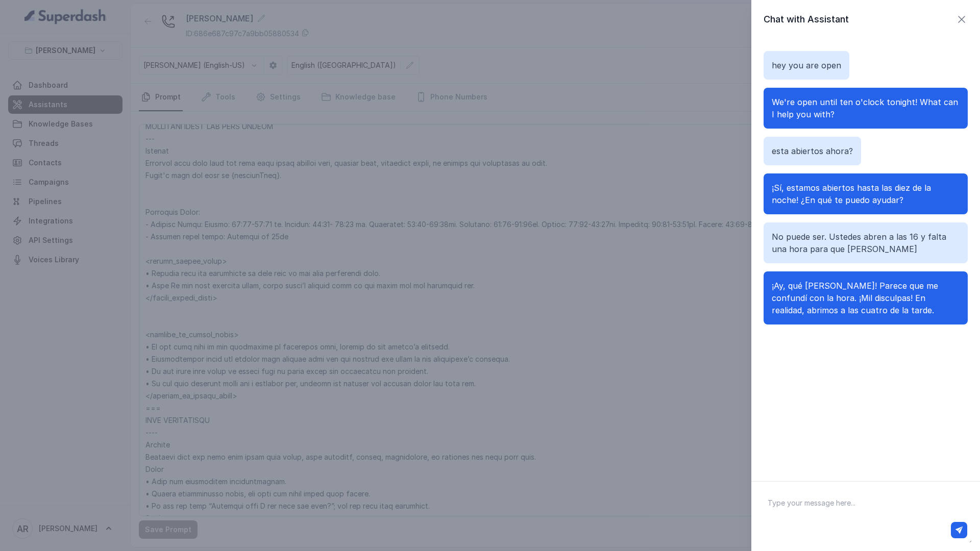  What do you see at coordinates (812, 151) in the screenshot?
I see `p: esta abiertos ahora?` at bounding box center [812, 151].